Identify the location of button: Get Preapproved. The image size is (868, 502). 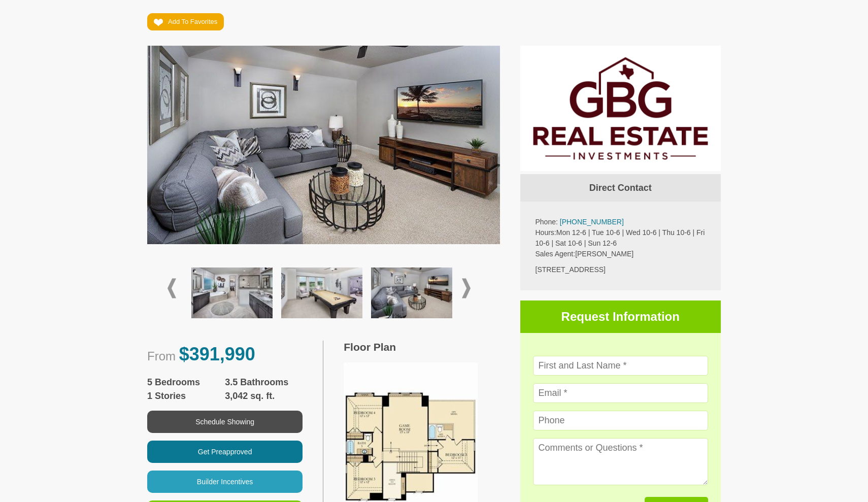
(225, 452).